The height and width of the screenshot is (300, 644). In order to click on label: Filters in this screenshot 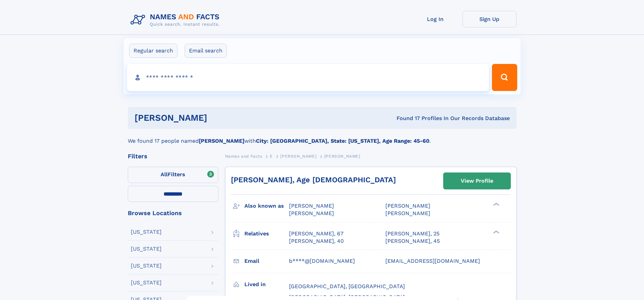, I will do `click(173, 175)`.